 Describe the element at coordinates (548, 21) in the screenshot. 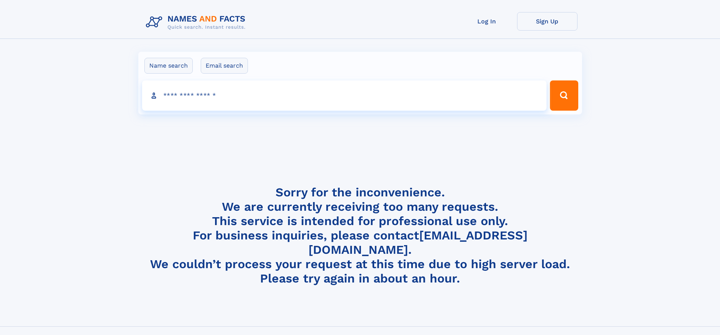

I see `a: Sign Up` at that location.